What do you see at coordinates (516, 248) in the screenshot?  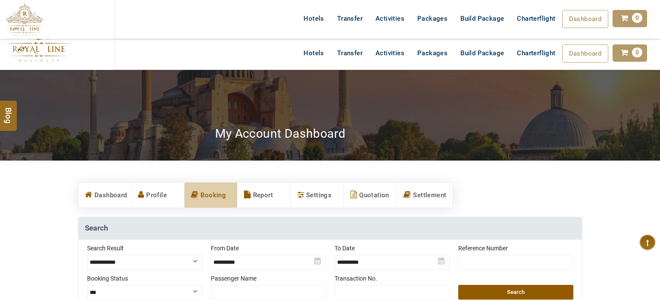 I see `label: Reference Number` at bounding box center [516, 248].